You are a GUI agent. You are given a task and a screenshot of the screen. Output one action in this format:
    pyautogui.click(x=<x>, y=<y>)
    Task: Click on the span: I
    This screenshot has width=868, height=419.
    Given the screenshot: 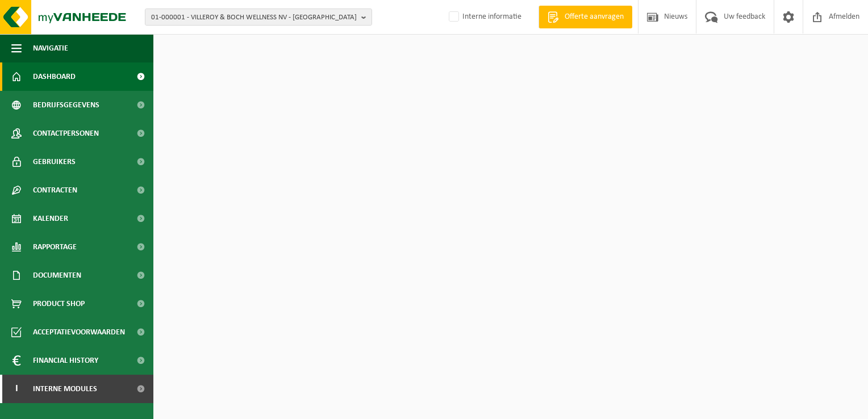 What is the action you would take?
    pyautogui.click(x=16, y=388)
    